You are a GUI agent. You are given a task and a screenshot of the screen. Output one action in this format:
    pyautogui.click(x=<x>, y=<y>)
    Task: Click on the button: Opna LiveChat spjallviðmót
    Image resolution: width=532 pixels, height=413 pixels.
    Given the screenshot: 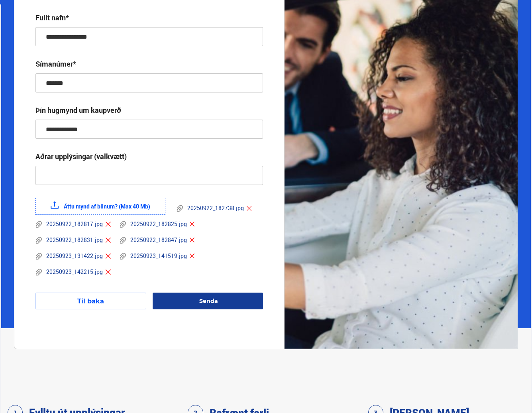 What is the action you would take?
    pyautogui.click(x=18, y=15)
    